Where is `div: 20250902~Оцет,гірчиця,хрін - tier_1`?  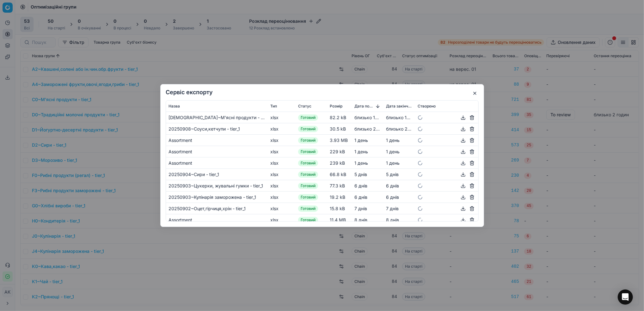
div: 20250902~Оцет,гірчиця,хрін - tier_1 is located at coordinates (217, 209).